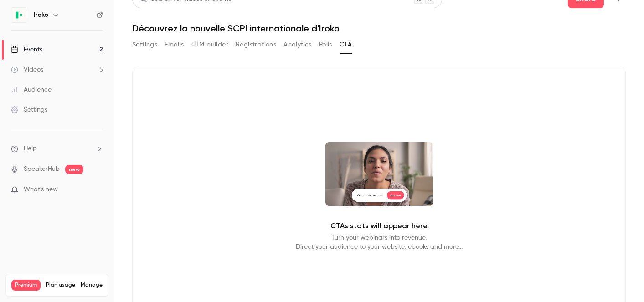  I want to click on h1: Découvrez la nouvelle SCPI internationale d'Iroko, so click(379, 28).